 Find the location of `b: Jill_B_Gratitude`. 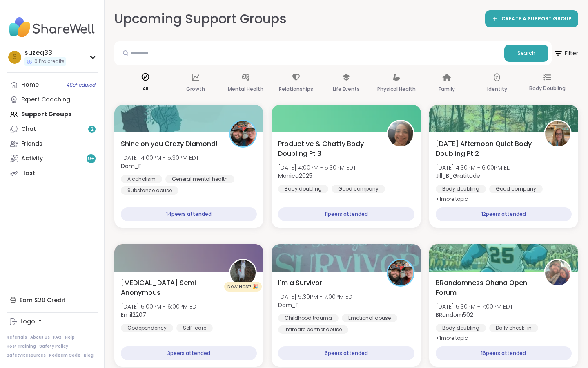

b: Jill_B_Gratitude is located at coordinates (458, 176).